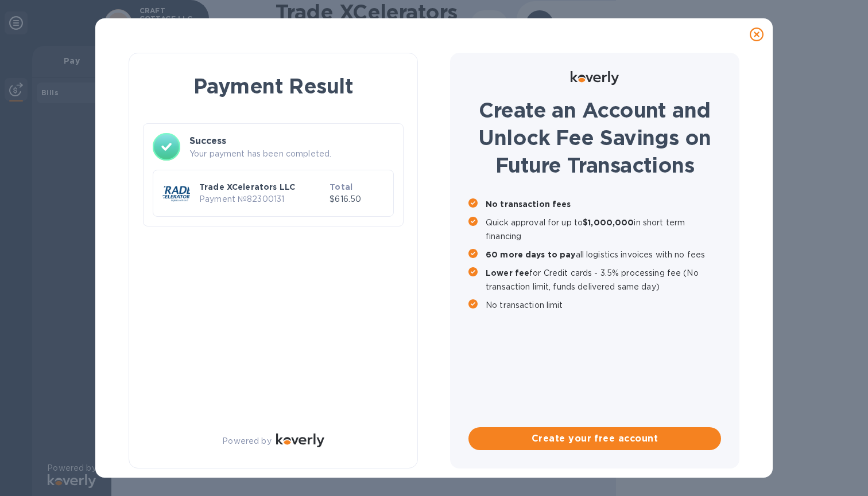 The image size is (868, 496). What do you see at coordinates (530, 255) in the screenshot?
I see `b: 60 more days to pay` at bounding box center [530, 255].